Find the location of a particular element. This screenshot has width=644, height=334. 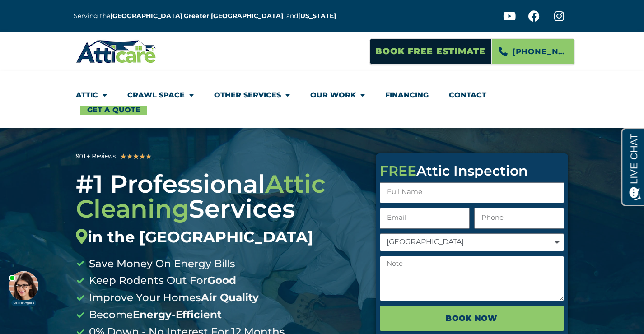

input: Full Name is located at coordinates (472, 193).